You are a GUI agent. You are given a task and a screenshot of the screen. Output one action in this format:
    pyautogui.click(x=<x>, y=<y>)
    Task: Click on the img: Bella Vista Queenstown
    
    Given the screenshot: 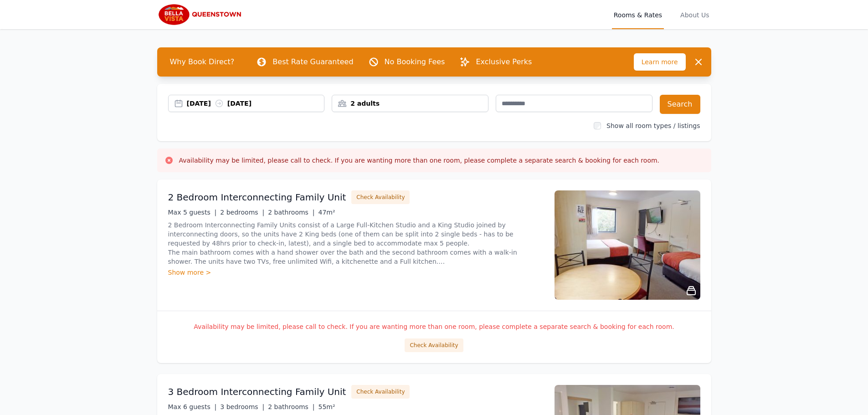 What is the action you would take?
    pyautogui.click(x=201, y=15)
    